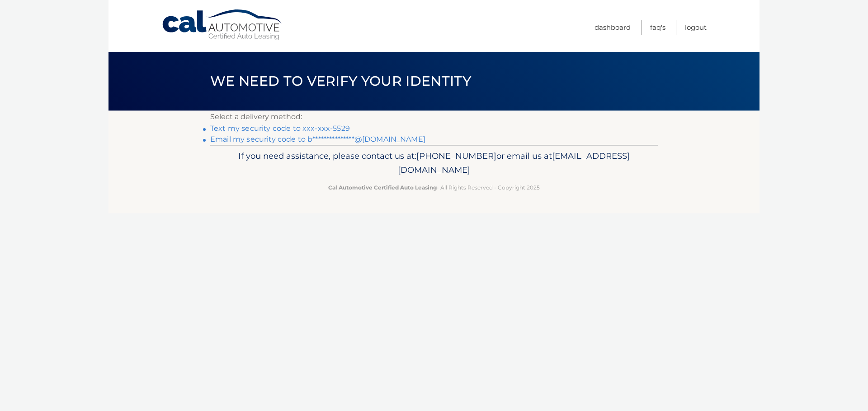 The image size is (868, 411). Describe the element at coordinates (280, 128) in the screenshot. I see `a: Text my security code to xxx-xxx-5529` at that location.